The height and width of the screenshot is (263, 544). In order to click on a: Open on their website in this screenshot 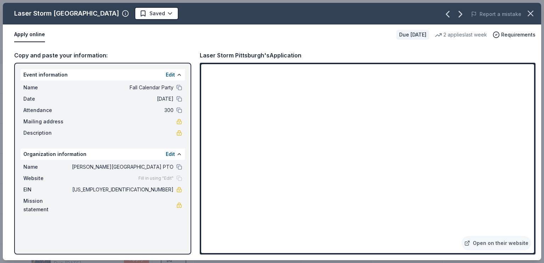, I will do `click(497, 243)`.